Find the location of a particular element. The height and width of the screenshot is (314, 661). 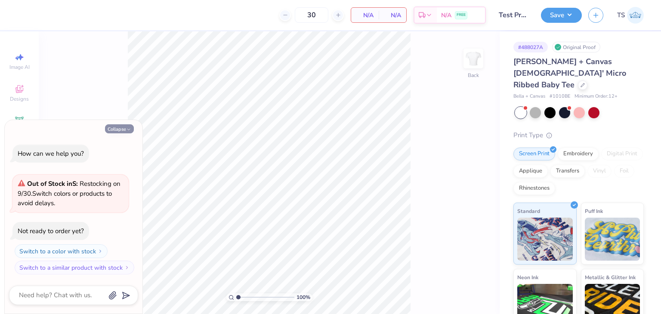

div: How can we help you? is located at coordinates (51, 154).